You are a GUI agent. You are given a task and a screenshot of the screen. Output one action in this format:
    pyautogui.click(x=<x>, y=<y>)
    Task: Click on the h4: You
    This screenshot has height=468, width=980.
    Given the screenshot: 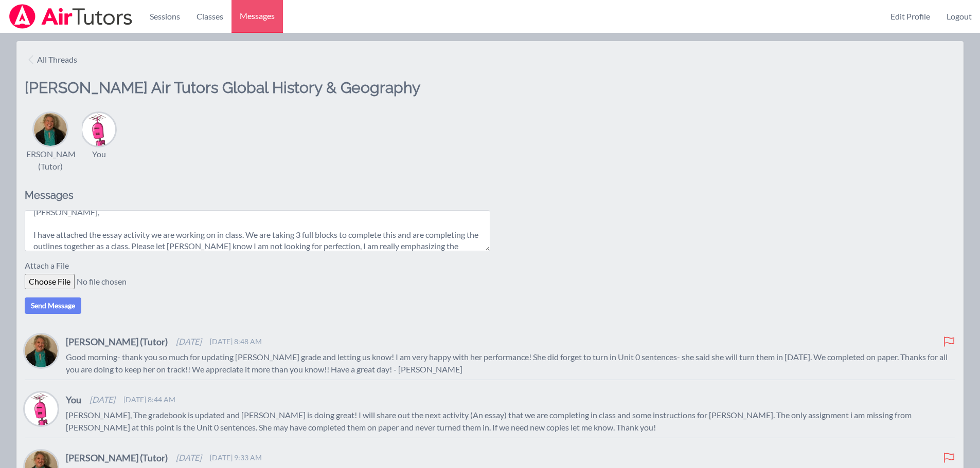 What is the action you would take?
    pyautogui.click(x=74, y=400)
    